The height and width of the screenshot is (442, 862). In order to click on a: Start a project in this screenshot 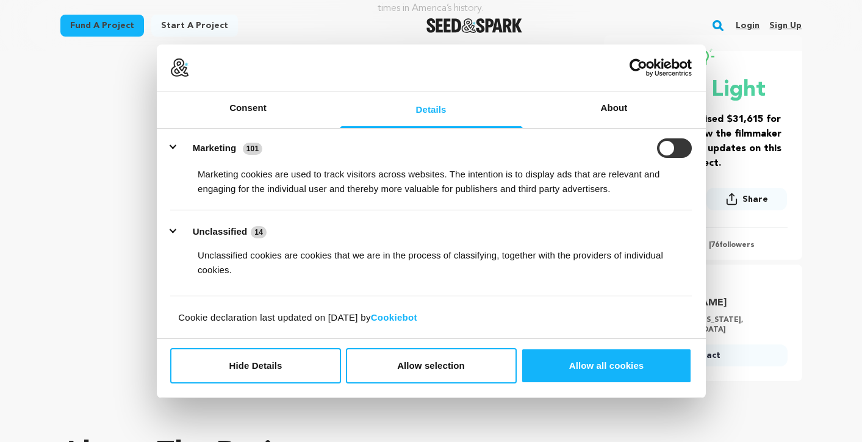, I will do `click(195, 26)`.